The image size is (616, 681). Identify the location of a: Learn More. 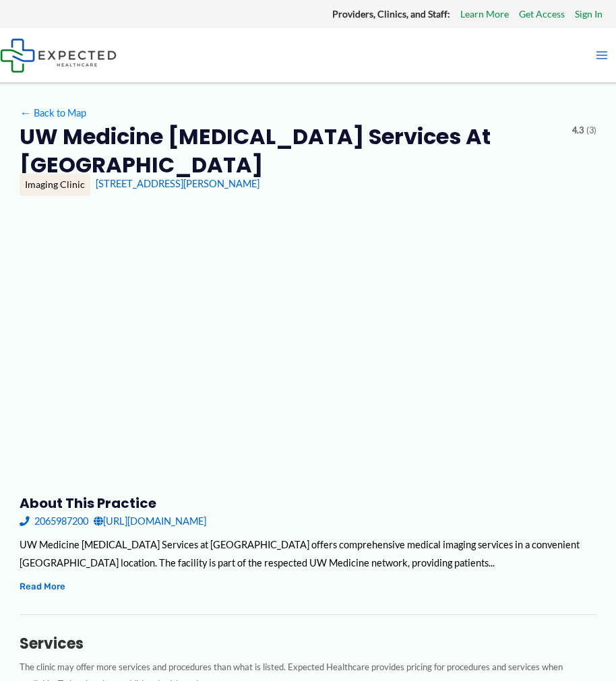
(484, 14).